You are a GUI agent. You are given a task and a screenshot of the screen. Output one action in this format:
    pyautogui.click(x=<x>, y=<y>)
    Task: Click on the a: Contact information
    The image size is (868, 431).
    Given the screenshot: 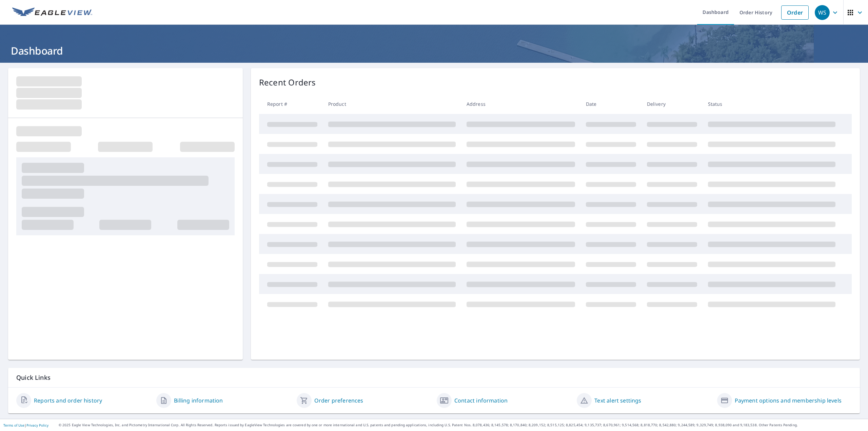 What is the action you would take?
    pyautogui.click(x=481, y=400)
    